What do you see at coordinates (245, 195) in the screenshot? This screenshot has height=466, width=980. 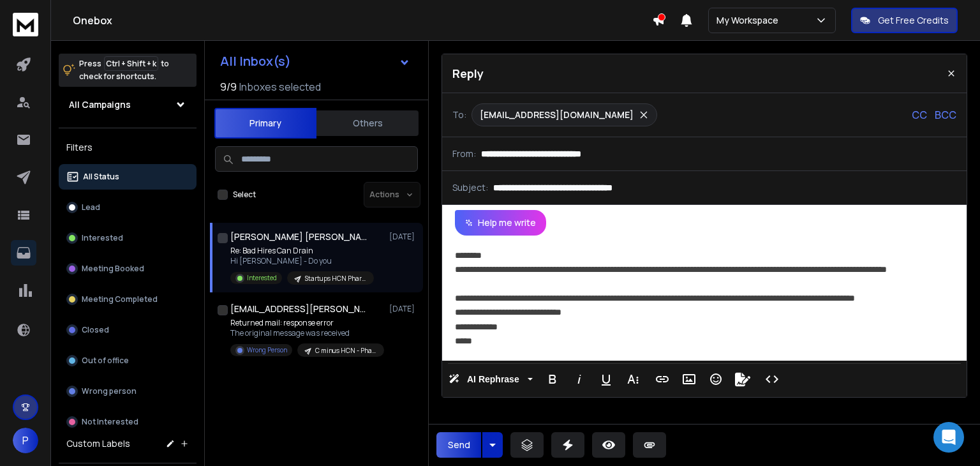 I see `label: Select` at bounding box center [245, 195].